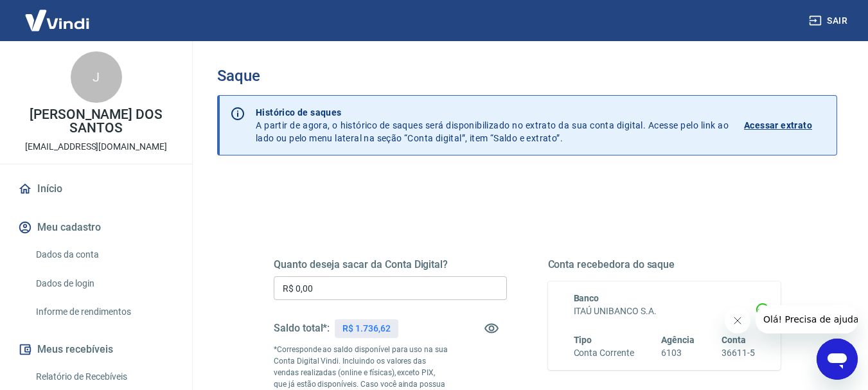  Describe the element at coordinates (104, 377) in the screenshot. I see `a: Relatório de Recebíveis` at that location.